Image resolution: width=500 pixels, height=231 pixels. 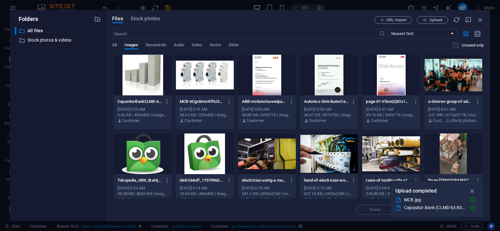 What do you see at coordinates (140, 180) in the screenshot?
I see `p: Tokopedia_id9X_tkaHj_1-g2w7I5emozpch_6iksG20g.png` at bounding box center [140, 180].